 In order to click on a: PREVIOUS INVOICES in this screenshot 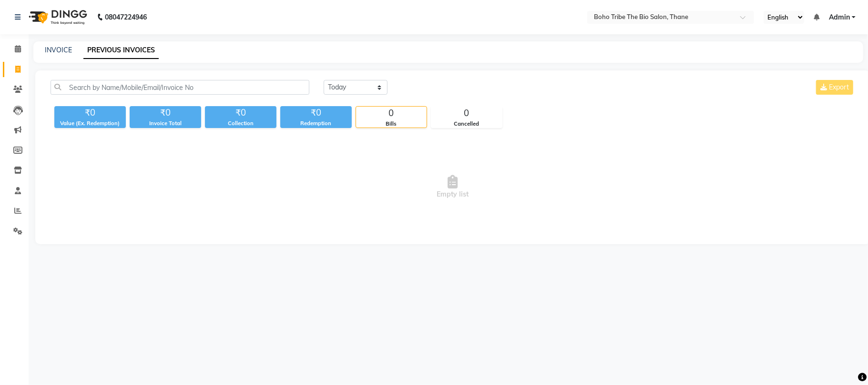, I will do `click(121, 51)`.